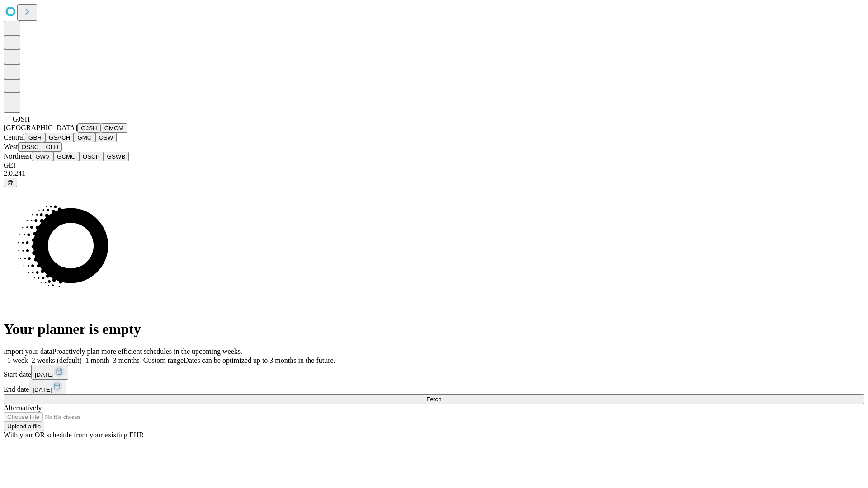  Describe the element at coordinates (126, 360) in the screenshot. I see `span: 3 months` at that location.